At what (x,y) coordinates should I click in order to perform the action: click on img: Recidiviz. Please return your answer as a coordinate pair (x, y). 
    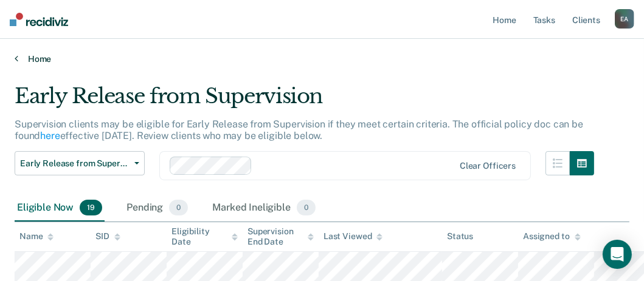
    Looking at the image, I should click on (39, 19).